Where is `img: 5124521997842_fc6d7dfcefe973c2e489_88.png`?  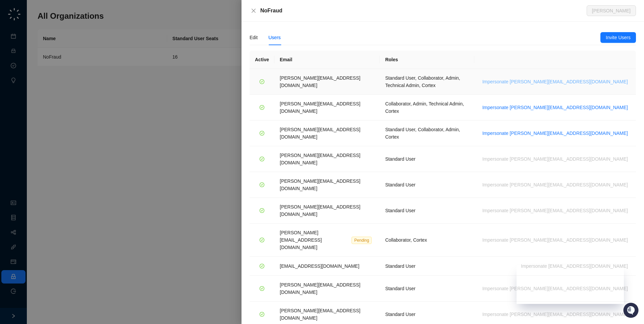 img: 5124521997842_fc6d7dfcefe973c2e489_88.png is located at coordinates (13, 66).